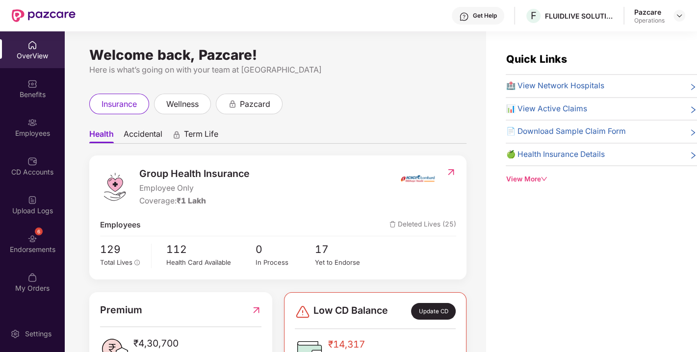 The width and height of the screenshot is (697, 352). I want to click on span: F, so click(534, 16).